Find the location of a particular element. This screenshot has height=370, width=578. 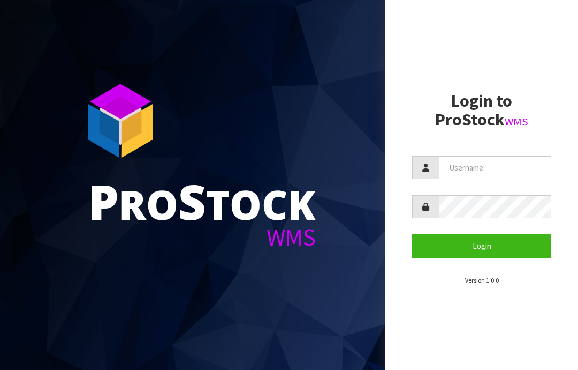

div: ro tock is located at coordinates (202, 201).